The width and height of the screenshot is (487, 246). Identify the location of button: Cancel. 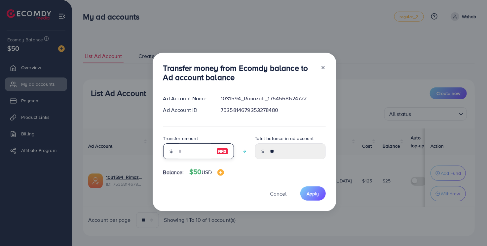
(279, 193).